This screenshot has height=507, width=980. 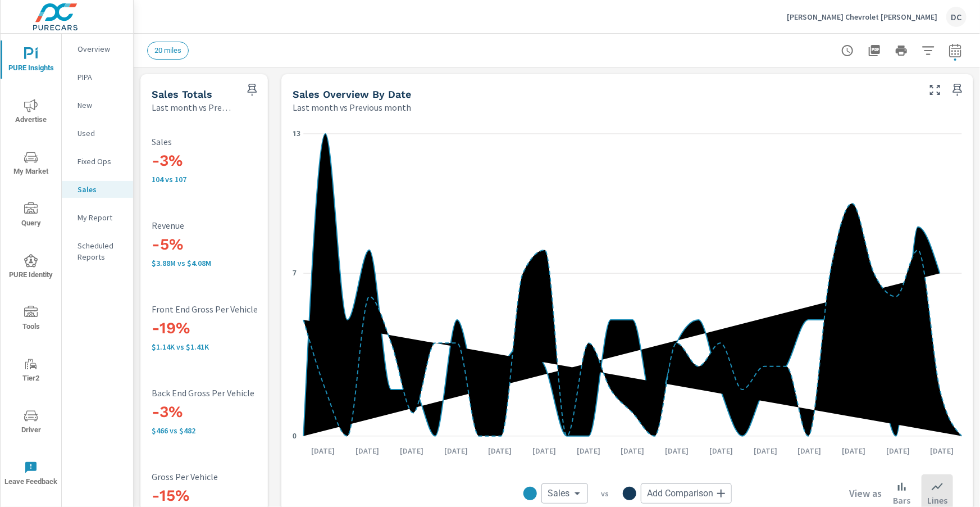 I want to click on span: Query, so click(x=31, y=216).